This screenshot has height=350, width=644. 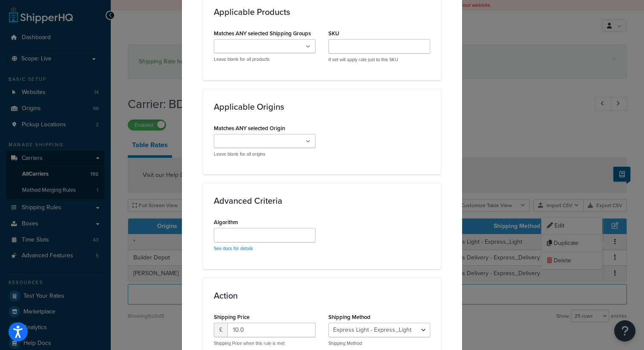 I want to click on h3: Applicable Products, so click(x=322, y=12).